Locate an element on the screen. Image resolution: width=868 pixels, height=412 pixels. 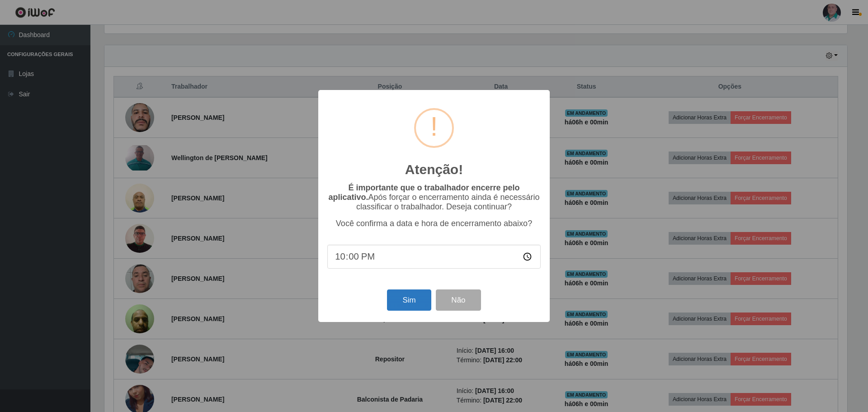
button: Sim is located at coordinates (409, 300).